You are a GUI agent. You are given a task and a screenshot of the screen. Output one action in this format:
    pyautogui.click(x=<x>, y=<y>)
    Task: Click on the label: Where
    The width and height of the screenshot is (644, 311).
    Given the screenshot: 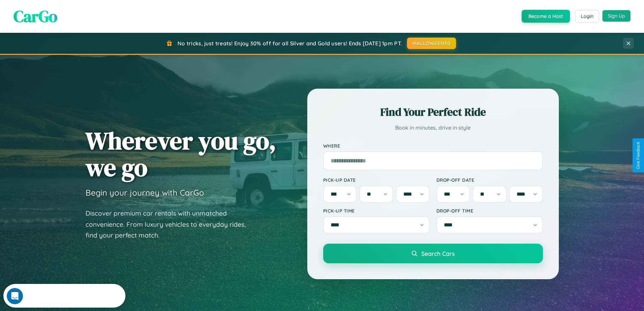 What is the action you would take?
    pyautogui.click(x=433, y=145)
    